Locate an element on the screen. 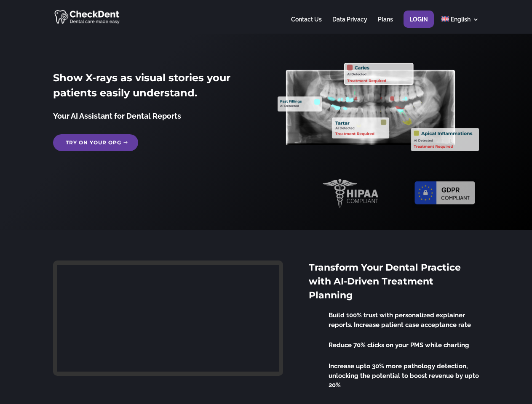  span: English is located at coordinates (460, 19).